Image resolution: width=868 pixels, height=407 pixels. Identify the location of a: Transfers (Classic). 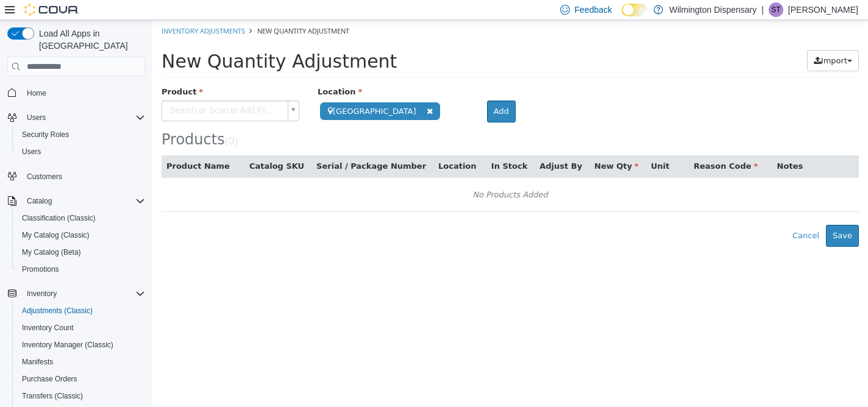
(52, 396).